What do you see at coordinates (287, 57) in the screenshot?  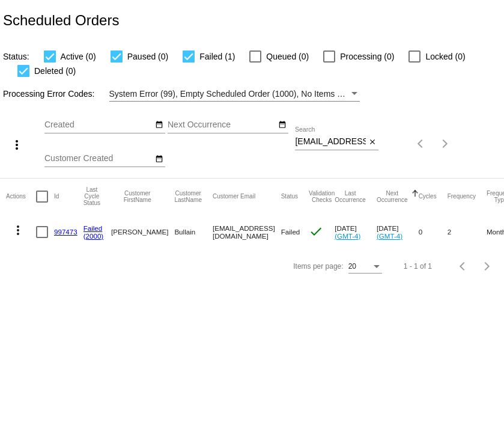 I see `span: Queued (0)` at bounding box center [287, 57].